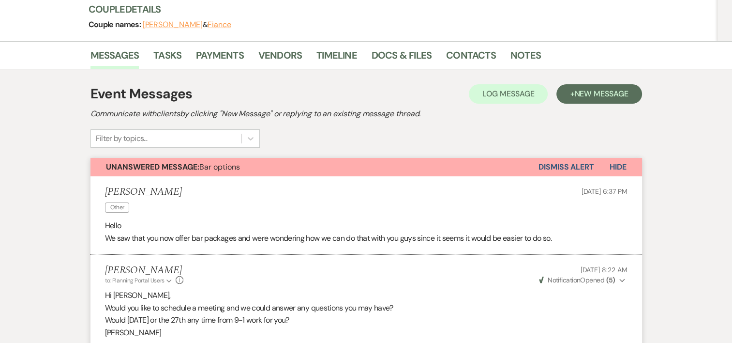  Describe the element at coordinates (115, 58) in the screenshot. I see `a: Messages` at that location.